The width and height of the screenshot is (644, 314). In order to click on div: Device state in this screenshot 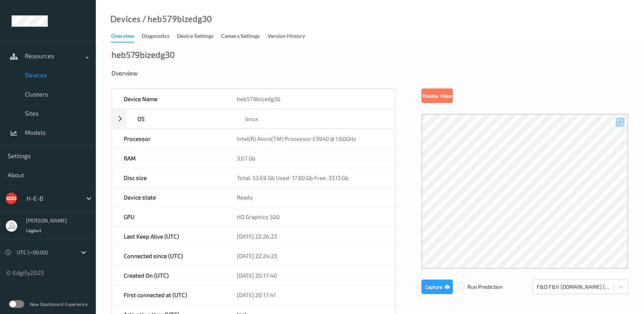, I will do `click(168, 197)`.